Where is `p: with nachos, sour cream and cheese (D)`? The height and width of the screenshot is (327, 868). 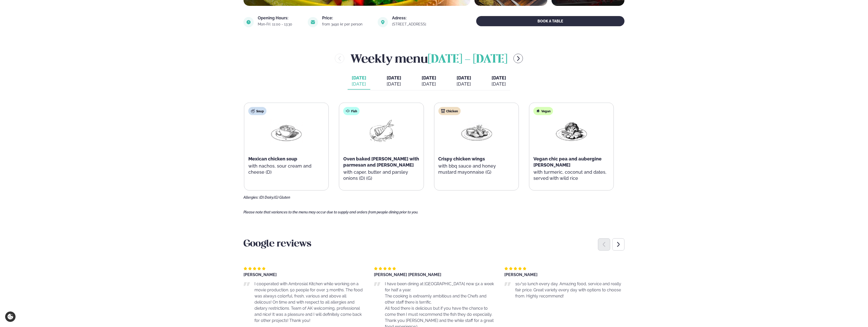
p: with nachos, sour cream and cheese (D) is located at coordinates (286, 169).